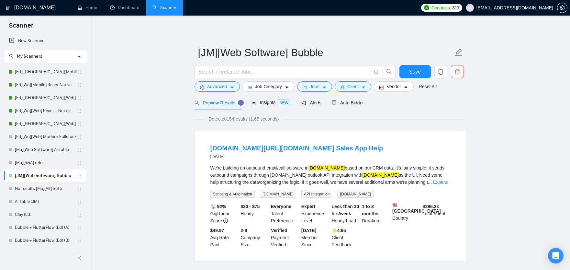  What do you see at coordinates (562, 8) in the screenshot?
I see `button: setting` at bounding box center [562, 8].